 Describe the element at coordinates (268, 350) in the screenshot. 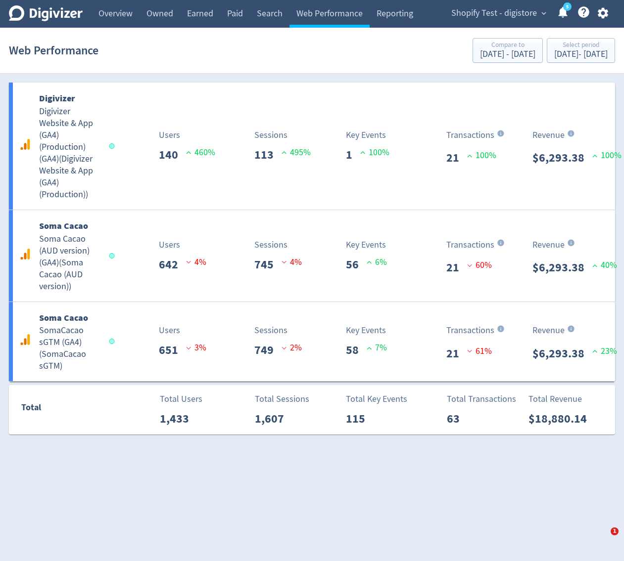

I see `p: 749` at that location.